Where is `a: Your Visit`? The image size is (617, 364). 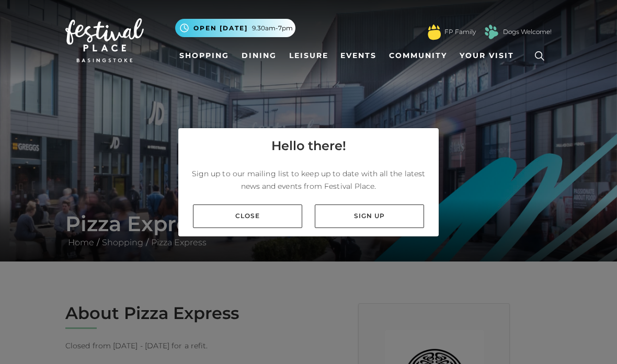
a: Your Visit is located at coordinates (489, 56).